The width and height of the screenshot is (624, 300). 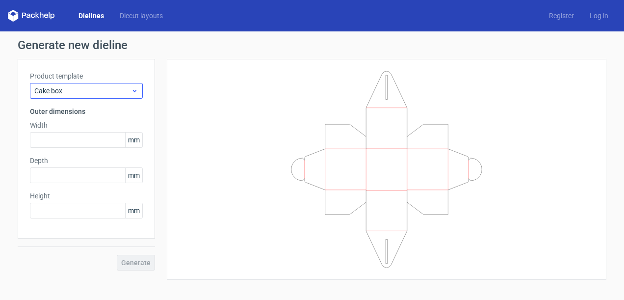 What do you see at coordinates (599, 16) in the screenshot?
I see `a: Log in` at bounding box center [599, 16].